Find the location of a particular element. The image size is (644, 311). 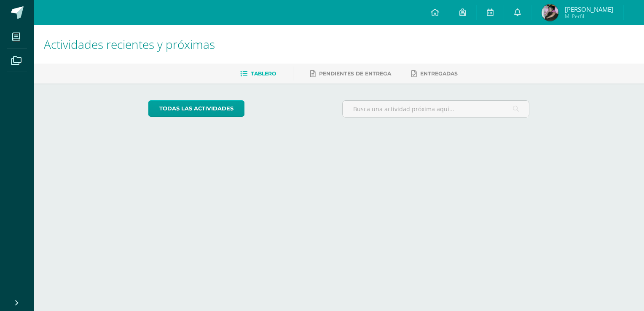

a: Entregadas is located at coordinates (435, 74).